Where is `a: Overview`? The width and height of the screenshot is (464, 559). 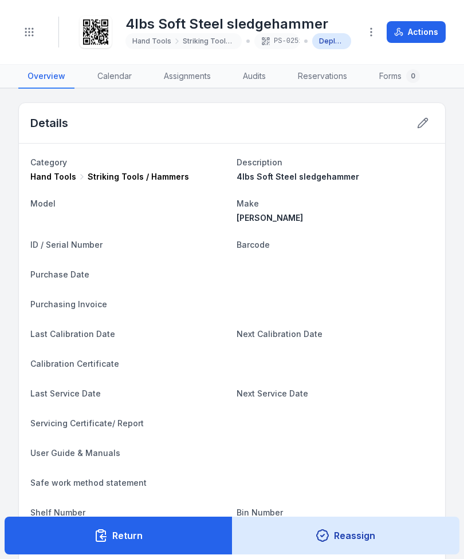 a: Overview is located at coordinates (46, 77).